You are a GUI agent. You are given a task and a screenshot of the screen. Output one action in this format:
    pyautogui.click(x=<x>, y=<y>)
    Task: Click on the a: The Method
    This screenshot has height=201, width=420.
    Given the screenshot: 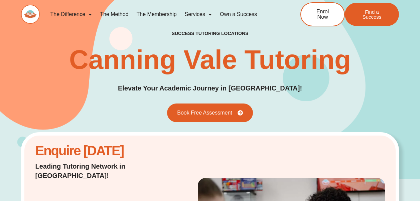 What is the action you would take?
    pyautogui.click(x=114, y=14)
    